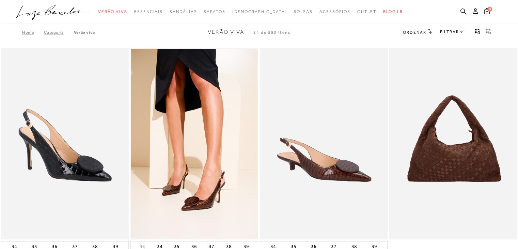 The width and height of the screenshot is (518, 249). What do you see at coordinates (272, 32) in the screenshot?
I see `span: 24 de 583 itens` at bounding box center [272, 32].